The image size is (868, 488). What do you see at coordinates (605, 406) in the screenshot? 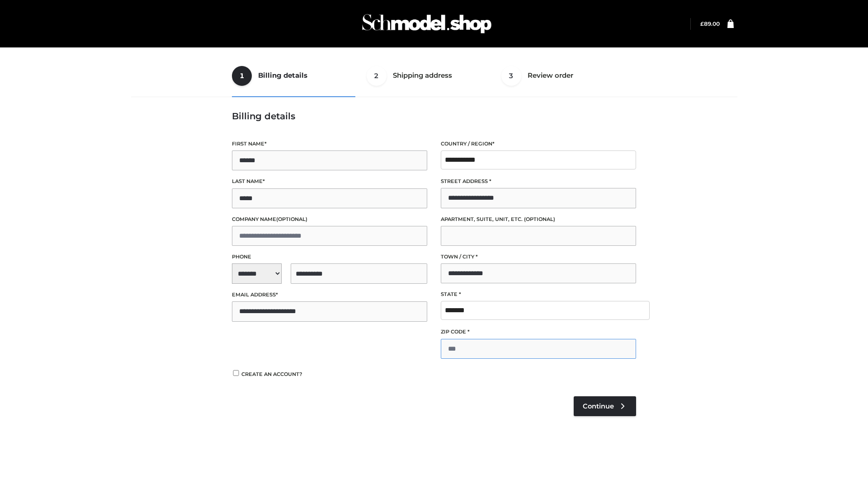
I see `a: Continue` at bounding box center [605, 406].